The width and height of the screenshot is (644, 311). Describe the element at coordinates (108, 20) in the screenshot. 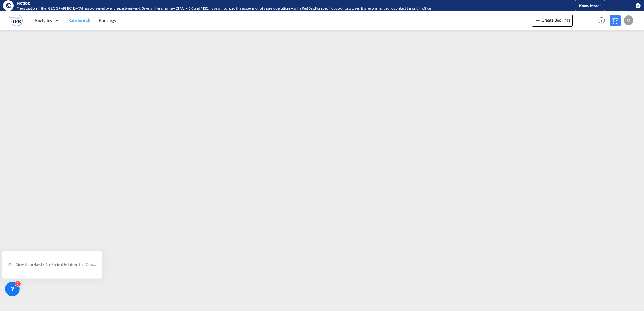

I see `a: Bookings` at that location.